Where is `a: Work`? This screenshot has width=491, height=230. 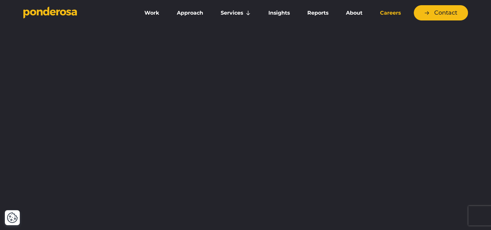 a: Work is located at coordinates (152, 13).